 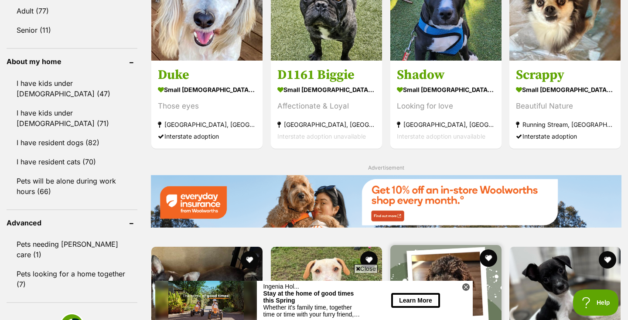 What do you see at coordinates (72, 11) in the screenshot?
I see `a: Adult (77)` at bounding box center [72, 11].